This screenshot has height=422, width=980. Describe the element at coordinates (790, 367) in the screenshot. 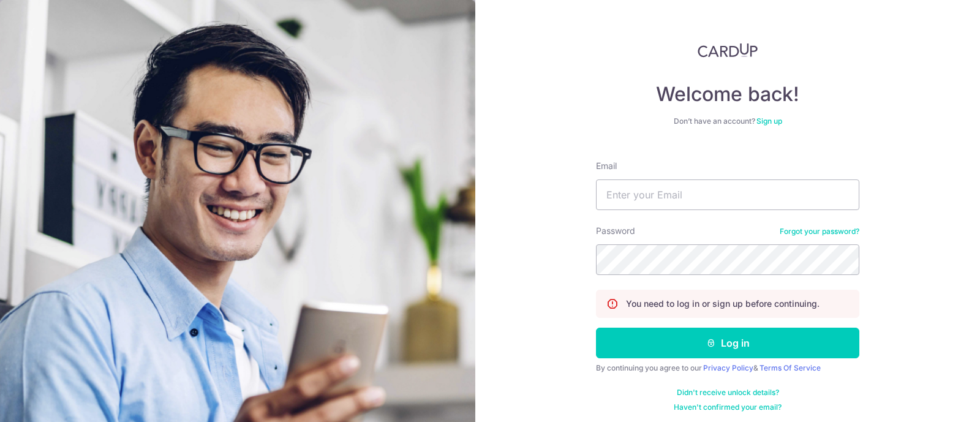

I see `a: Terms Of Service` at that location.